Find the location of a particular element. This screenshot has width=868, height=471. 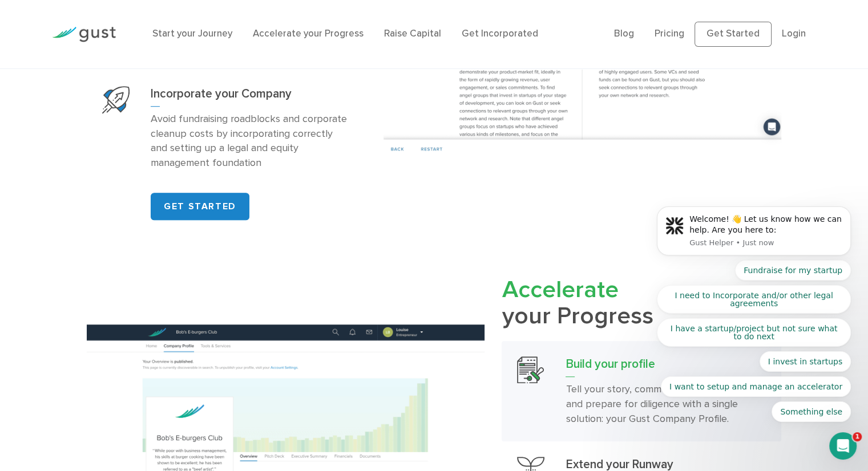

button: Quick reply: I invest in startups is located at coordinates (166, 332).